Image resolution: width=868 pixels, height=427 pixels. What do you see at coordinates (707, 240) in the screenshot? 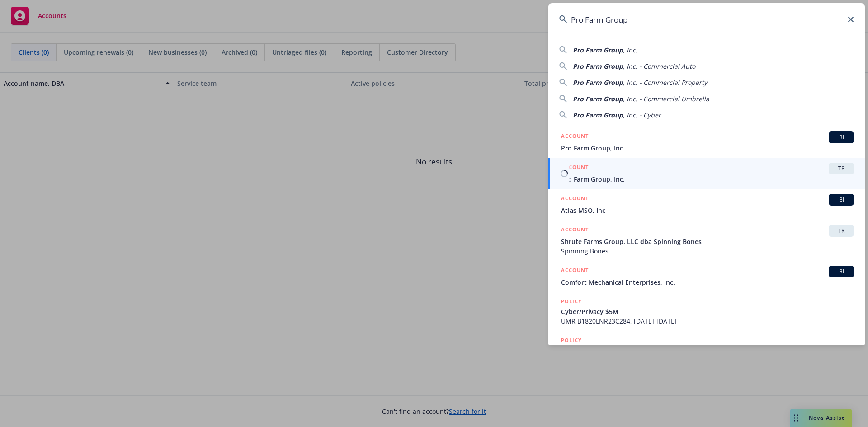
I see `a: ACCOUNTTRShrute Farms Group, LLC dba Spinning BonesSpinning Bones` at bounding box center [707, 240].